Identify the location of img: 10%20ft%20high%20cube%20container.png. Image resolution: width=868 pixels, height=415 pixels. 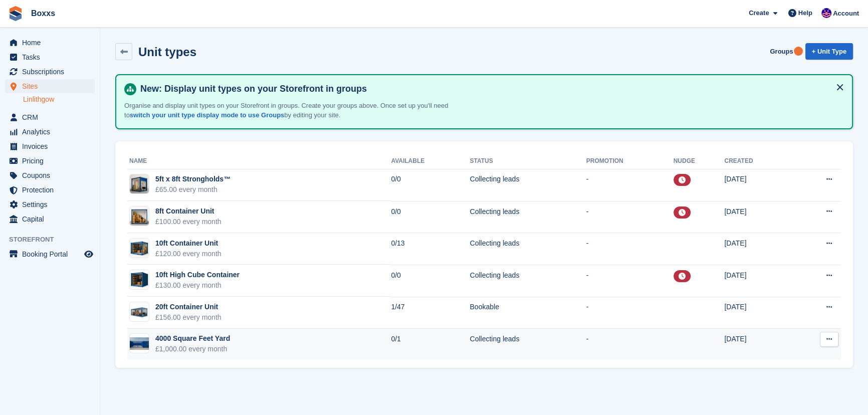
(139, 280).